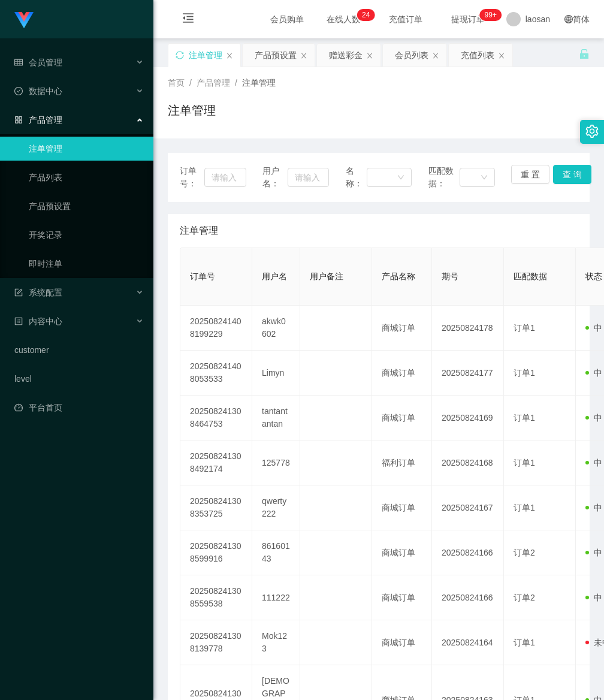  What do you see at coordinates (19, 321) in the screenshot?
I see `i: 图标: profile` at bounding box center [19, 321].